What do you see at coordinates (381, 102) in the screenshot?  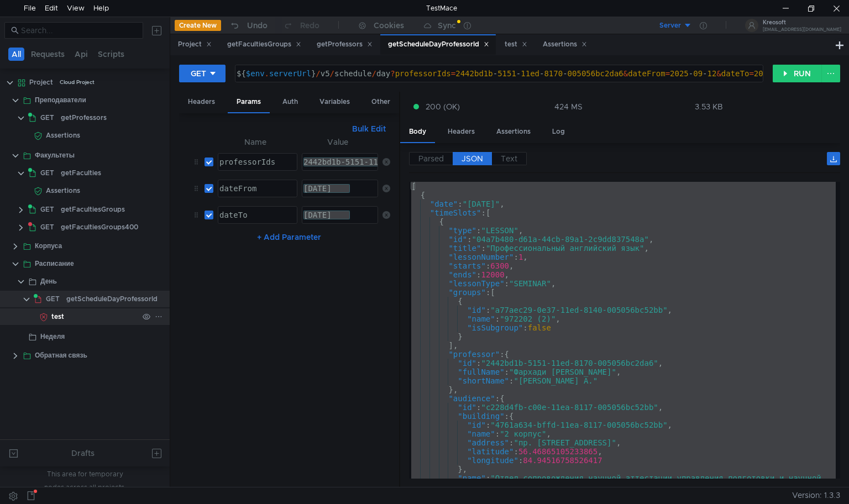 I see `div: Other` at bounding box center [381, 102].